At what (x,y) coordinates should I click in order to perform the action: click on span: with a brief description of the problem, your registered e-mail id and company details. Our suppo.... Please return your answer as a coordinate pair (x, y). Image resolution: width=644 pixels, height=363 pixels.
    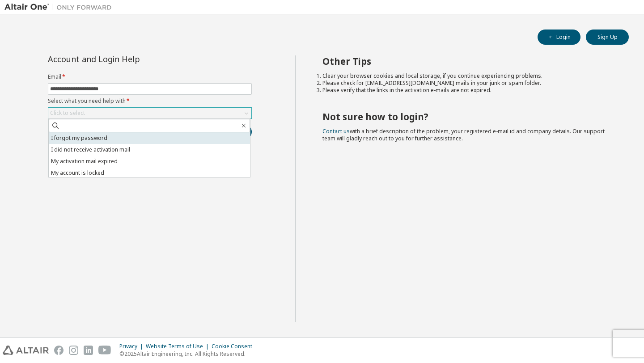
    Looking at the image, I should click on (463, 135).